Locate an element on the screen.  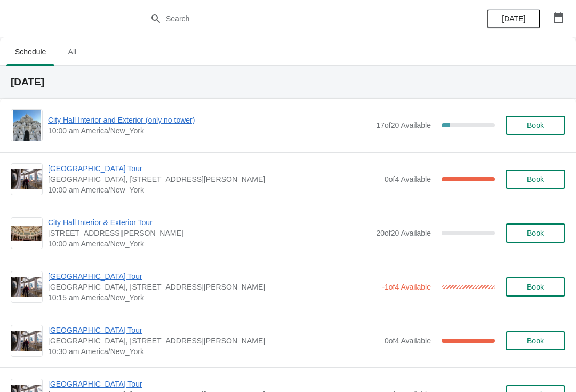
span: 17 of 20 Available is located at coordinates (403, 125).